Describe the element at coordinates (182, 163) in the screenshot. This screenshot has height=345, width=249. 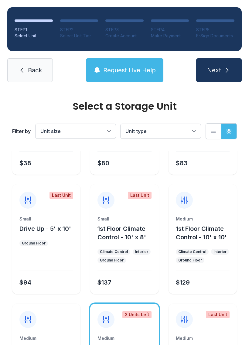
I see `div: $83` at that location.